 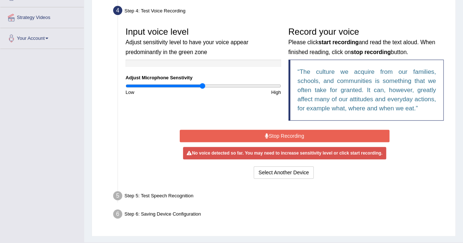 I want to click on h3: Input voice level, so click(x=203, y=41).